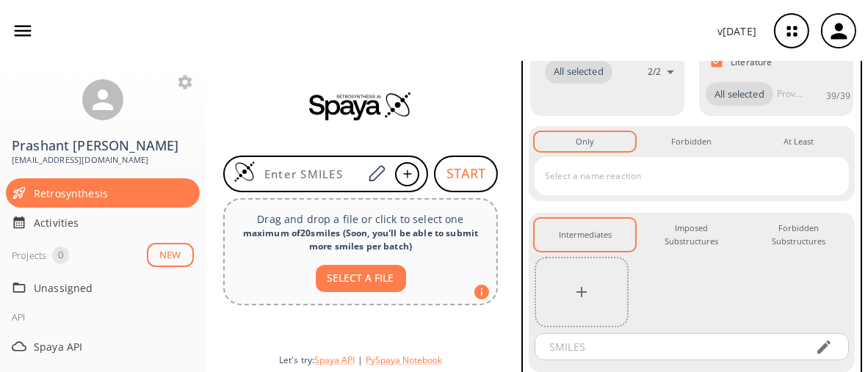  I want to click on input: Provider name, so click(790, 94).